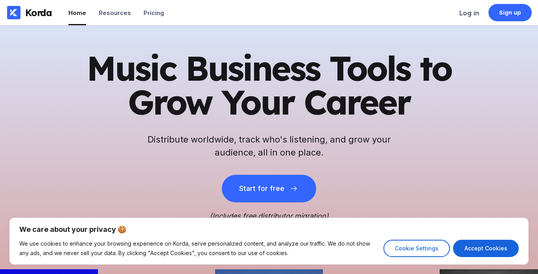 The image size is (538, 274). What do you see at coordinates (198, 248) in the screenshot?
I see `p: We use cookies to enhance your browsing experience on Korda, serve personalized content, and anal...` at bounding box center [198, 248].